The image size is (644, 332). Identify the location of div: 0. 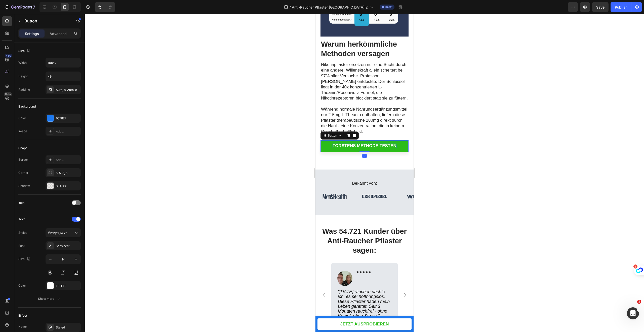
(49, 142).